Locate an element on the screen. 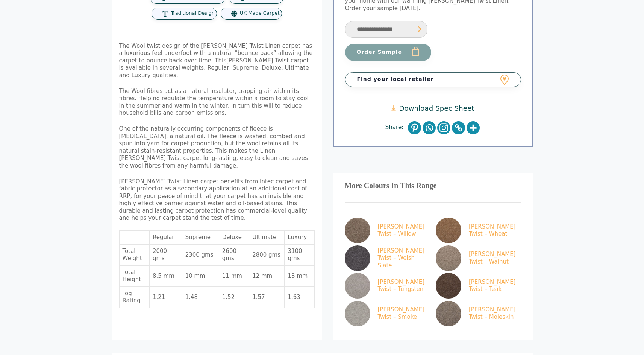 This screenshot has height=355, width=644. td: Total Height is located at coordinates (135, 276).